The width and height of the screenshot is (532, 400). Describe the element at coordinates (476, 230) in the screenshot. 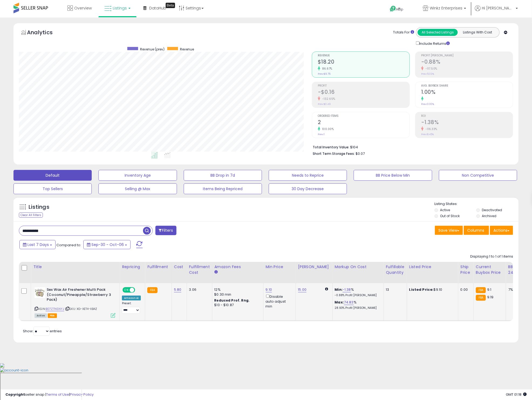

I see `button: Columns` at that location.